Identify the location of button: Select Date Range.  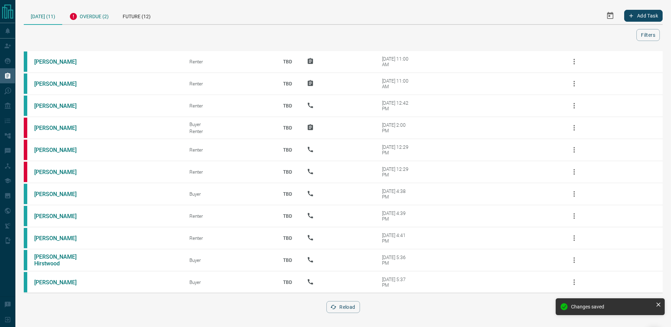
(611, 16).